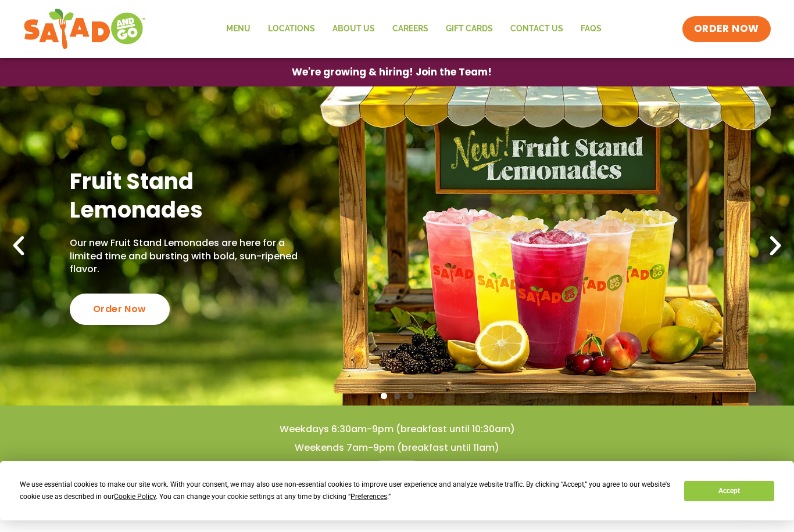  Describe the element at coordinates (85, 29) in the screenshot. I see `img: new-SAG-logo-768×292` at that location.